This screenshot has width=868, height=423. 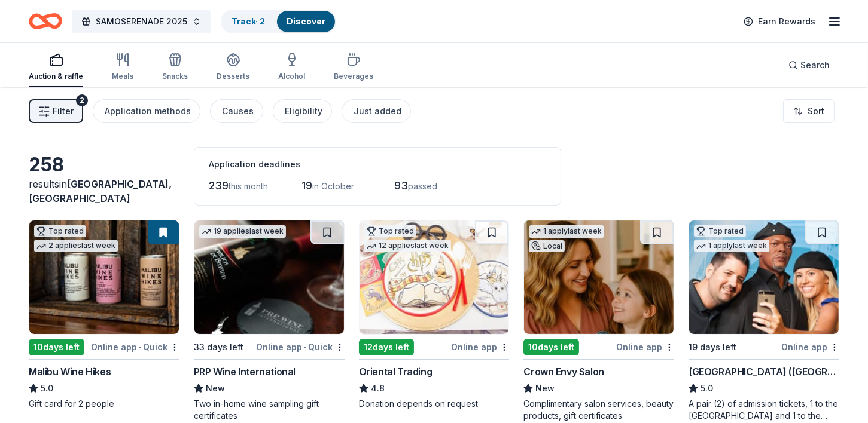 What do you see at coordinates (354, 68) in the screenshot?
I see `button: Beverages` at bounding box center [354, 68].